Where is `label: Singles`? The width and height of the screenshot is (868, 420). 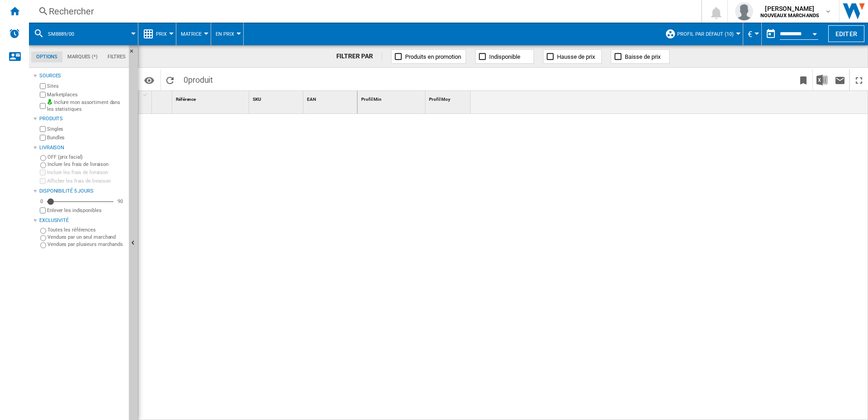
label: Singles is located at coordinates (86, 129).